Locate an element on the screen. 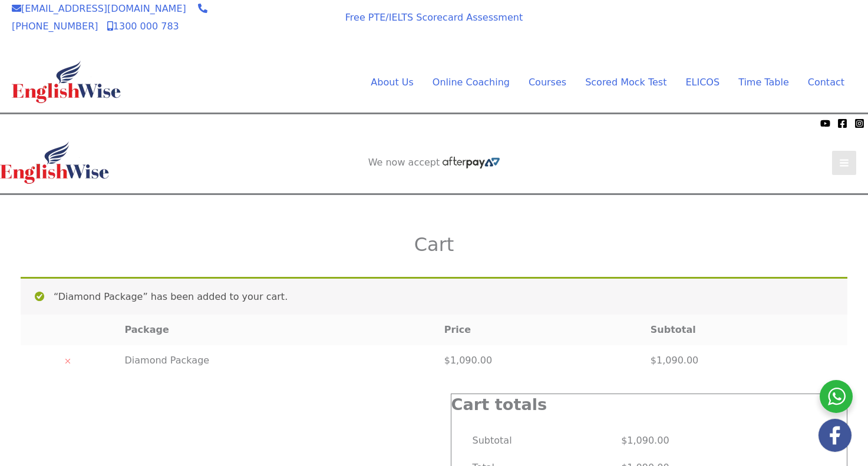 The image size is (868, 466). img: white-facebook.png is located at coordinates (835, 435).